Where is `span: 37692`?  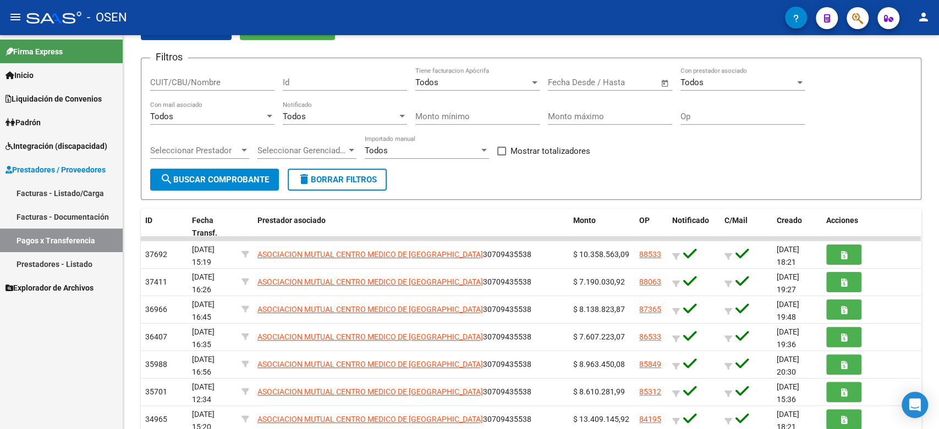 span: 37692 is located at coordinates (156, 255).